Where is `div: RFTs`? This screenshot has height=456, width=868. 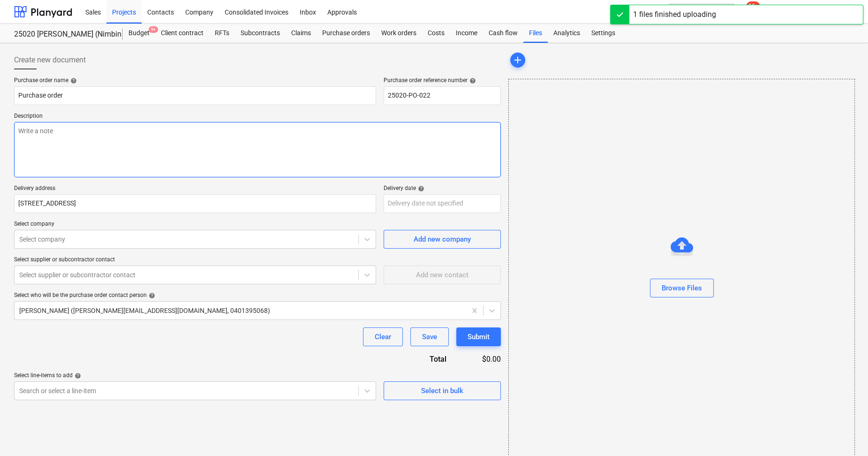
div: RFTs is located at coordinates (221, 33).